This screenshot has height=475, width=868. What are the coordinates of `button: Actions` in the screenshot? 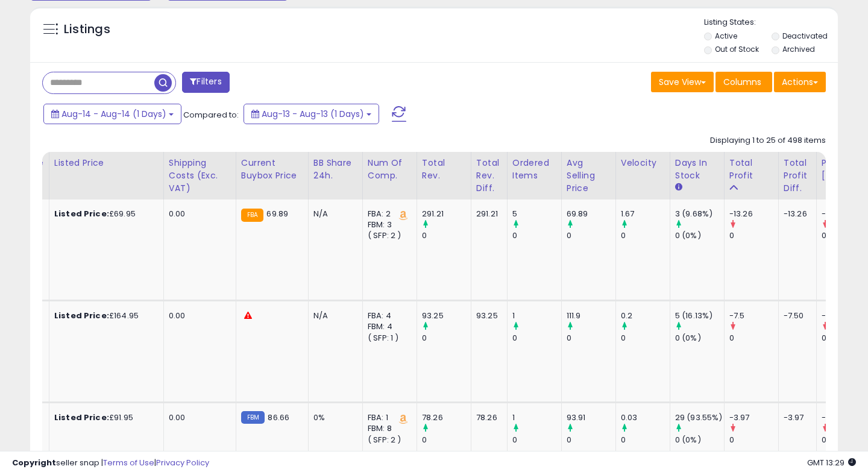 It's located at (800, 82).